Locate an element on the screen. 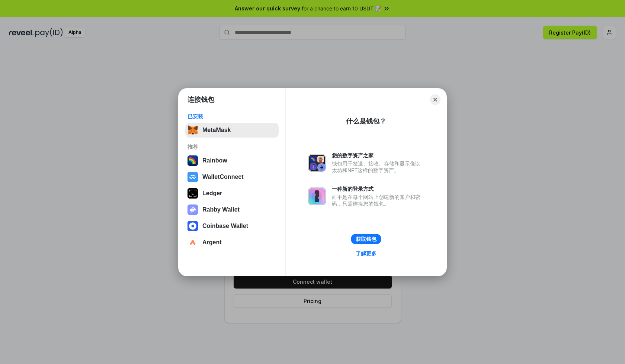 Image resolution: width=625 pixels, height=364 pixels. a: 了解更多 is located at coordinates (366, 254).